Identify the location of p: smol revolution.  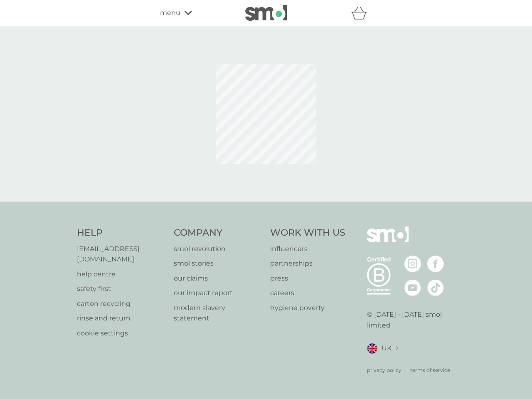
(218, 249).